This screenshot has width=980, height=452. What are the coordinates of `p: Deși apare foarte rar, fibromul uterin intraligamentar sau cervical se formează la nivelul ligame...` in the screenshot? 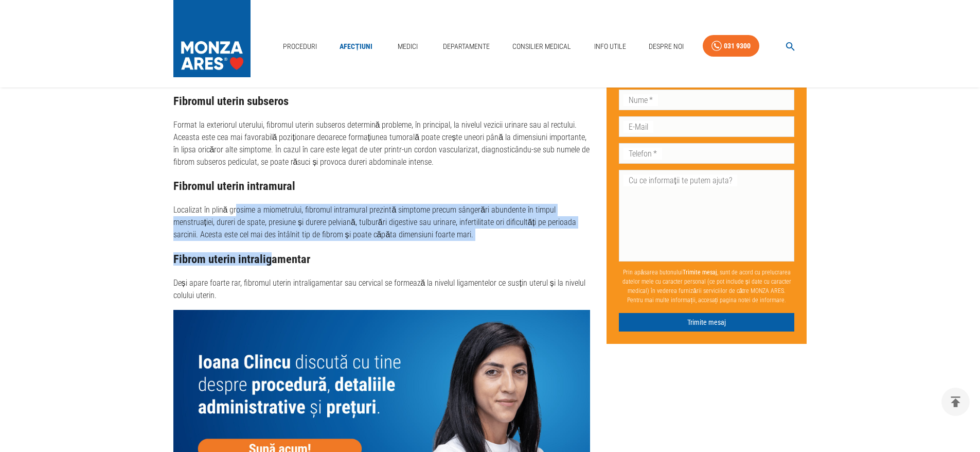 It's located at (382, 289).